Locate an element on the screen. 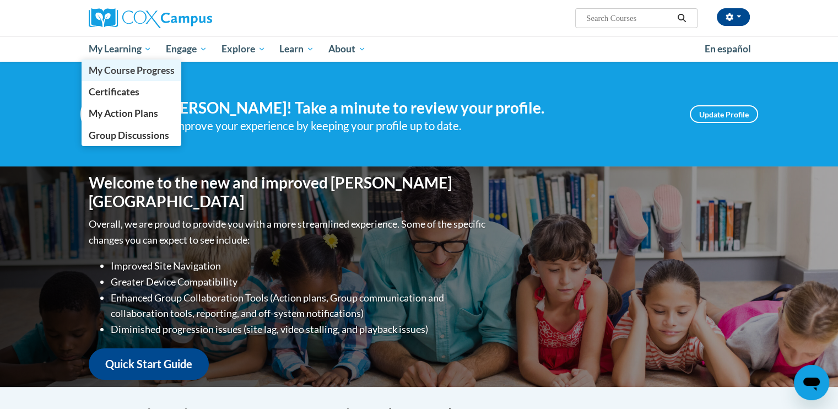  a: Group Discussions is located at coordinates (132, 135).